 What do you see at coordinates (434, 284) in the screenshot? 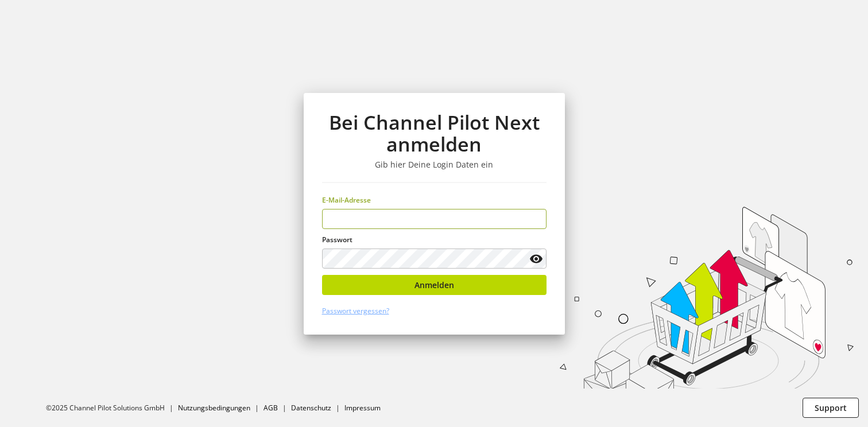
I see `button: Anmelden` at bounding box center [434, 284].